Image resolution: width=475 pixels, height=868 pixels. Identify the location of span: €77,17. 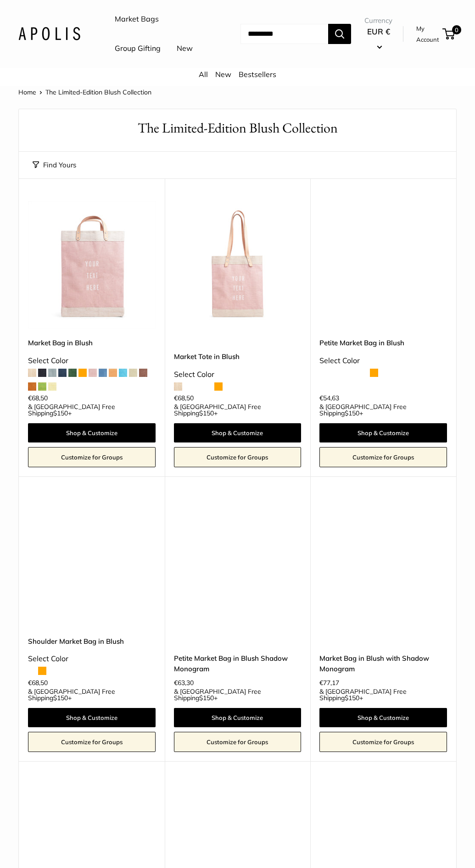
(329, 683).